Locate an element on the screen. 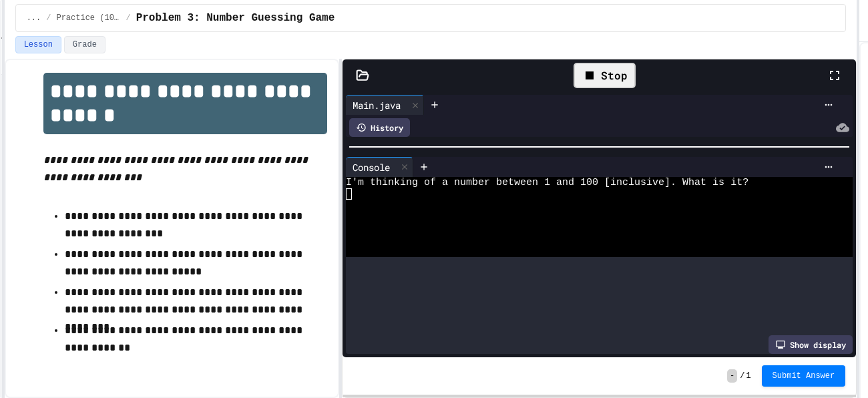  button: Lesson is located at coordinates (38, 45).